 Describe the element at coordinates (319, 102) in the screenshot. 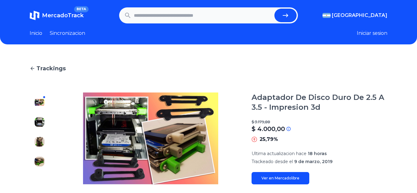

I see `h1: Adaptador De Disco Duro De 2.5 A 3.5 - Impresion 3d` at that location.